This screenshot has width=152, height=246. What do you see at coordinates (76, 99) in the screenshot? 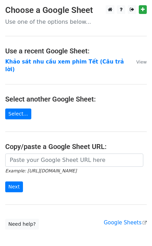
I see `h4: Select another Google Sheet:` at bounding box center [76, 99].